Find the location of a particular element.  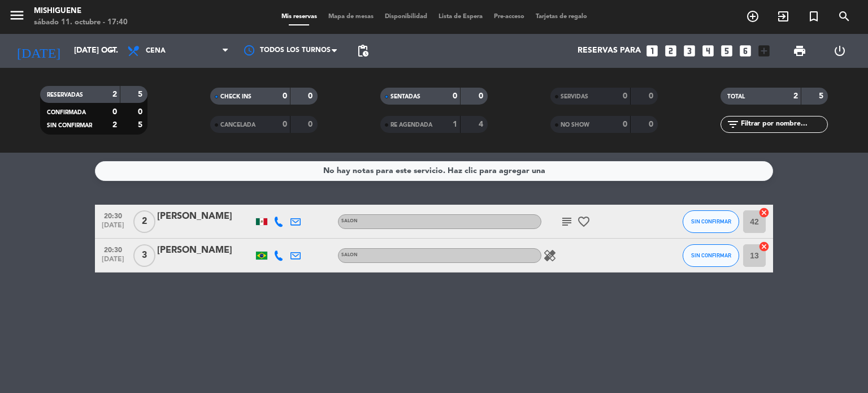

i: filter_list is located at coordinates (733, 125).